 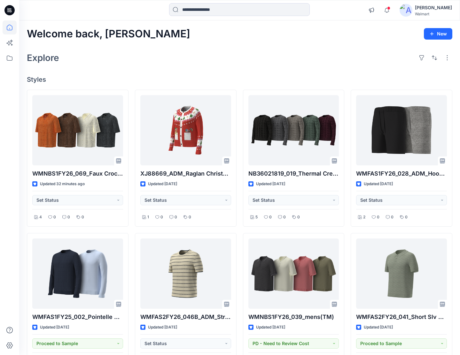 What do you see at coordinates (406, 10) in the screenshot?
I see `img: avatar` at bounding box center [406, 10].